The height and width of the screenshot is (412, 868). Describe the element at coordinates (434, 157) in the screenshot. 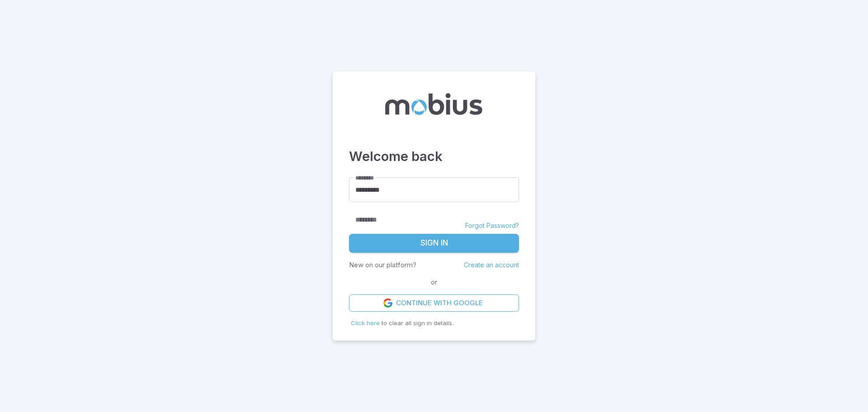

I see `h3: Welcome back` at that location.